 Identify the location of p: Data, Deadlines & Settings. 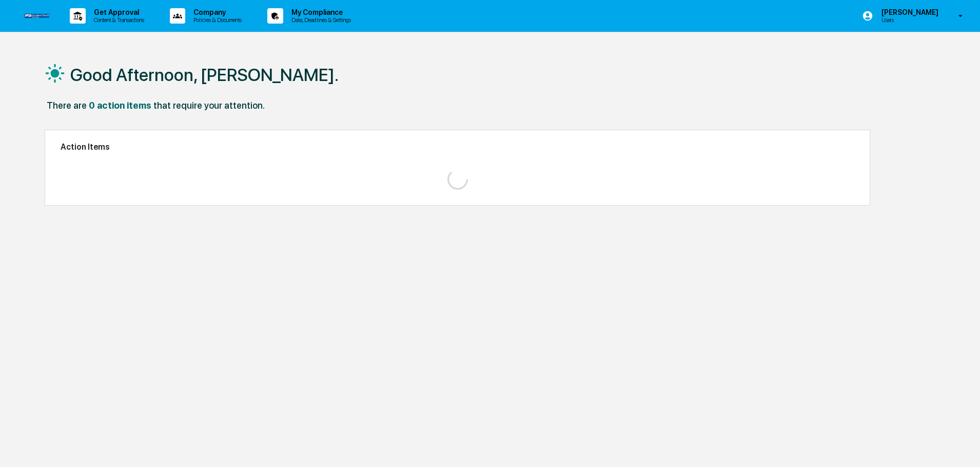
(319, 20).